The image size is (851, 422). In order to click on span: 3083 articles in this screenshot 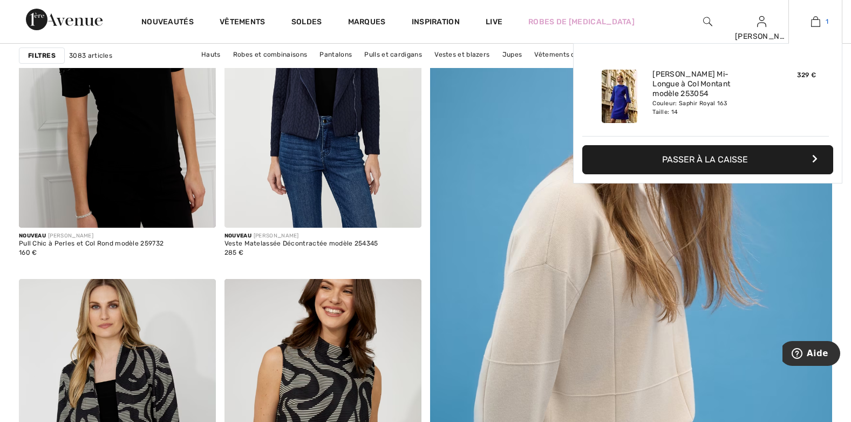, I will do `click(91, 56)`.